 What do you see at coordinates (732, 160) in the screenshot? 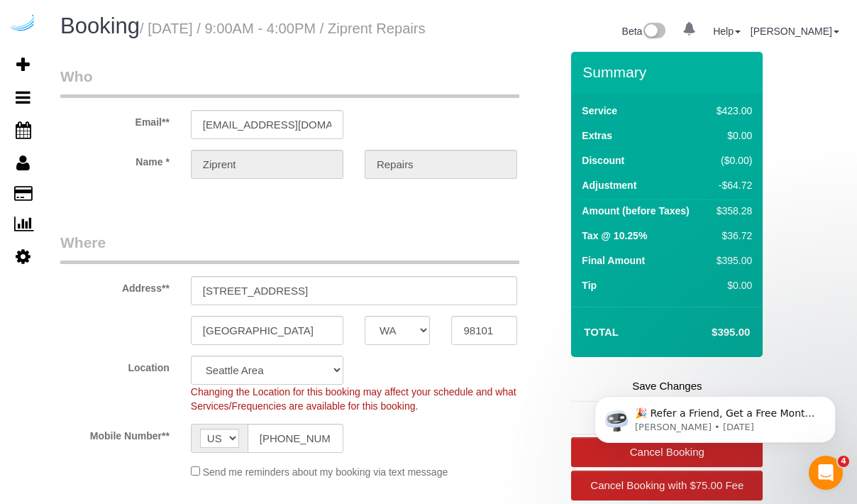
I see `div: ($0.00)` at bounding box center [732, 160].